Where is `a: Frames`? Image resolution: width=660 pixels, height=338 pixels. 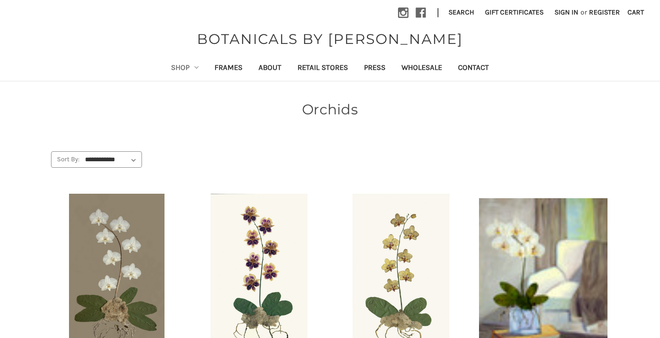 a: Frames is located at coordinates (228, 68).